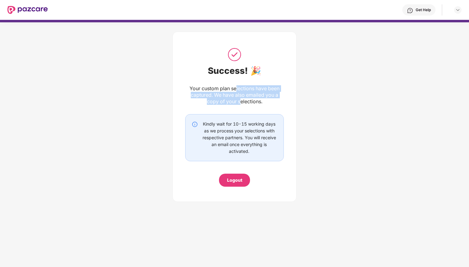 This screenshot has width=469, height=267. Describe the element at coordinates (423, 10) in the screenshot. I see `div: Get Help` at that location.